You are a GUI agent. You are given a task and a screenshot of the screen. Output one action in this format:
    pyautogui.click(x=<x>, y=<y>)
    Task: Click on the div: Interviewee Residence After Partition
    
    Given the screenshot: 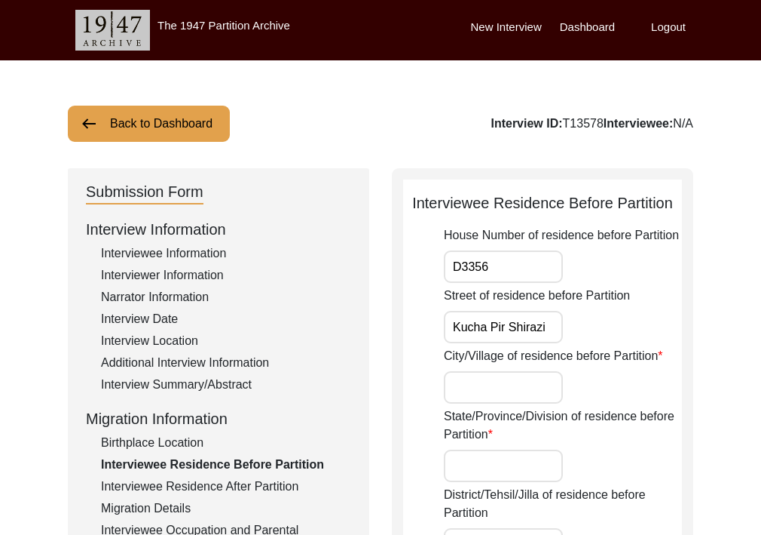 What is the action you would take?
    pyautogui.click(x=226, y=486)
    